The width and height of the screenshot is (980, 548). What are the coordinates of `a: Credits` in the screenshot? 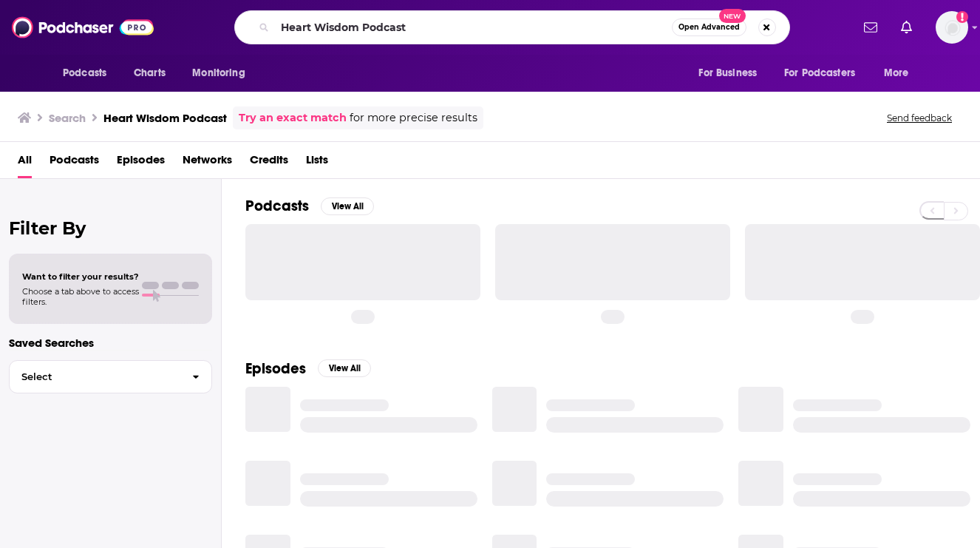 It's located at (269, 162).